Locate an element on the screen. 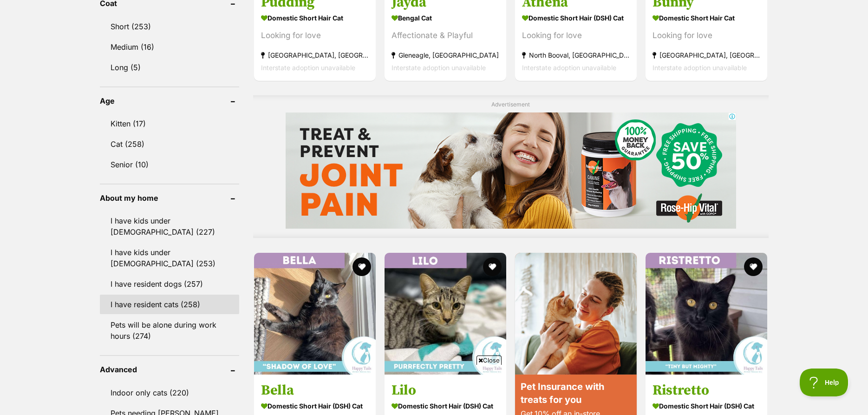 Image resolution: width=868 pixels, height=415 pixels. img: Bella - Domestic Short Hair (DSH) Cat is located at coordinates (315, 314).